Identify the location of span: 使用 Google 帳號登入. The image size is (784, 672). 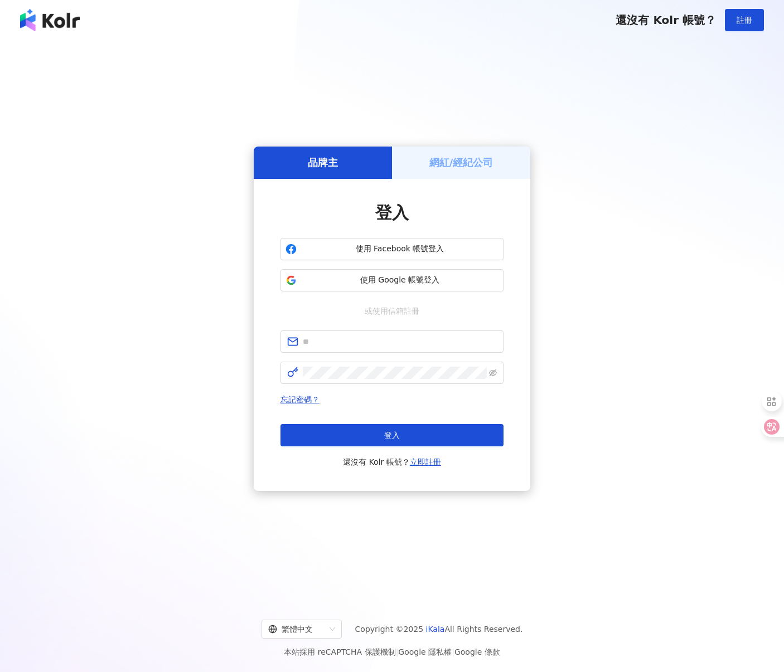
(400, 280).